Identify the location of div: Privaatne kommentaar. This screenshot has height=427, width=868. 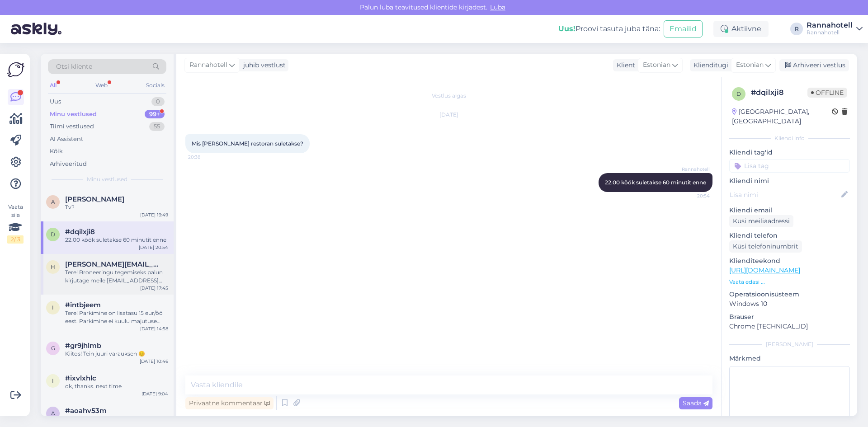
(229, 403).